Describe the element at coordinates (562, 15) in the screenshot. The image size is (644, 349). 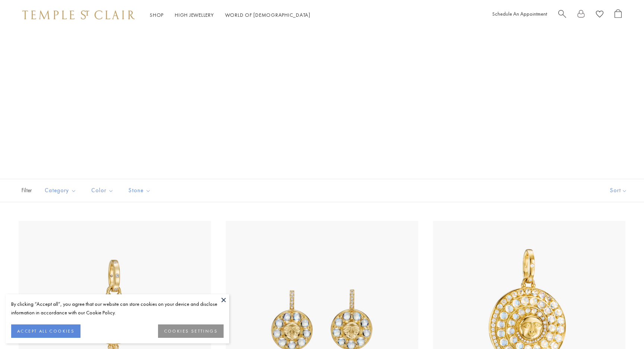
I see `a: Search` at that location.